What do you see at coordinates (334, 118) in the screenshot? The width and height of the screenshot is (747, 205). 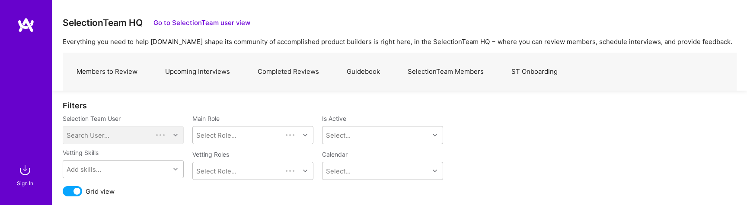 I see `label: Is Active` at bounding box center [334, 118].